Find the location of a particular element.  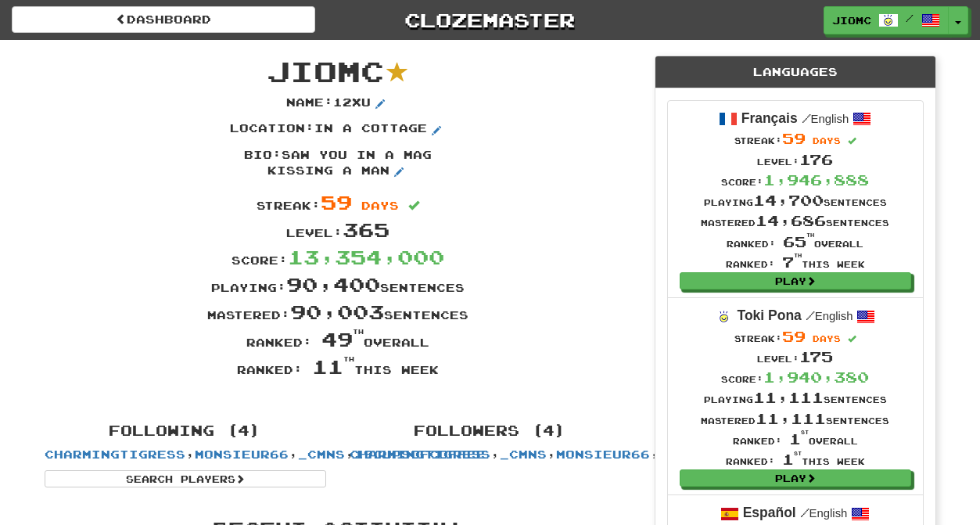

span: 365 is located at coordinates (366, 229).